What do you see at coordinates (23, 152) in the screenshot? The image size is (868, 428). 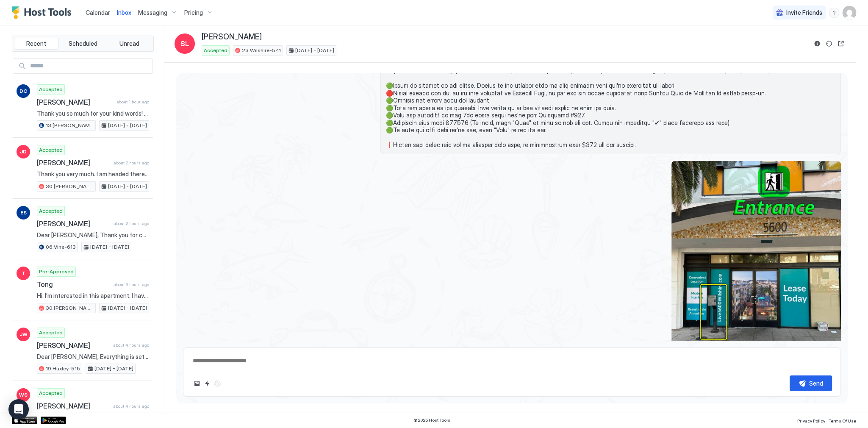 I see `span: JD` at bounding box center [23, 152].